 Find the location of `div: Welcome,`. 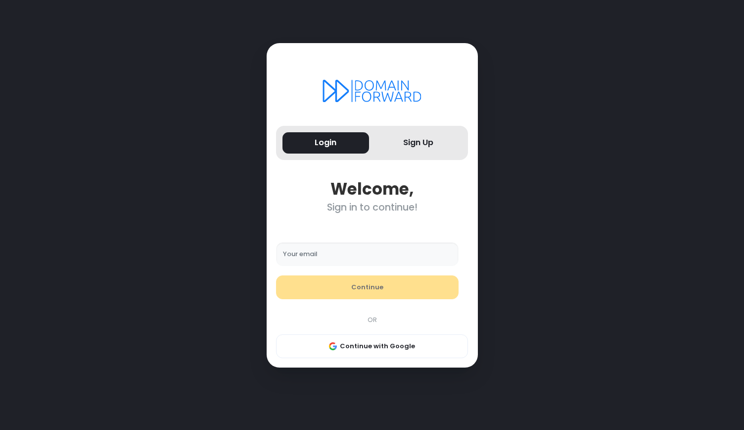

div: Welcome, is located at coordinates (372, 189).